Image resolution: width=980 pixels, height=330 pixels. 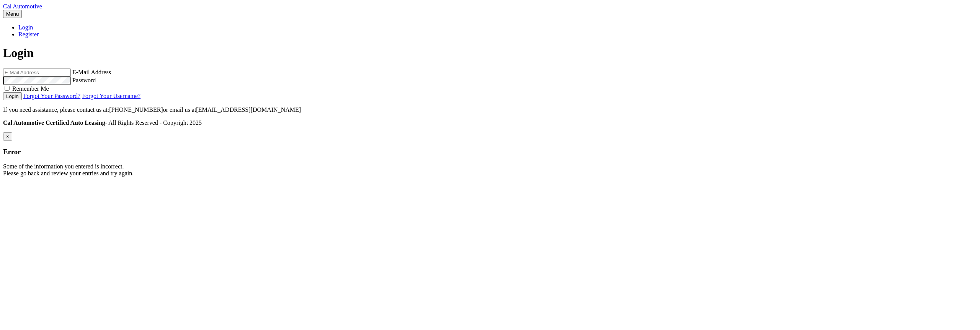 What do you see at coordinates (29, 34) in the screenshot?
I see `a: Register` at bounding box center [29, 34].